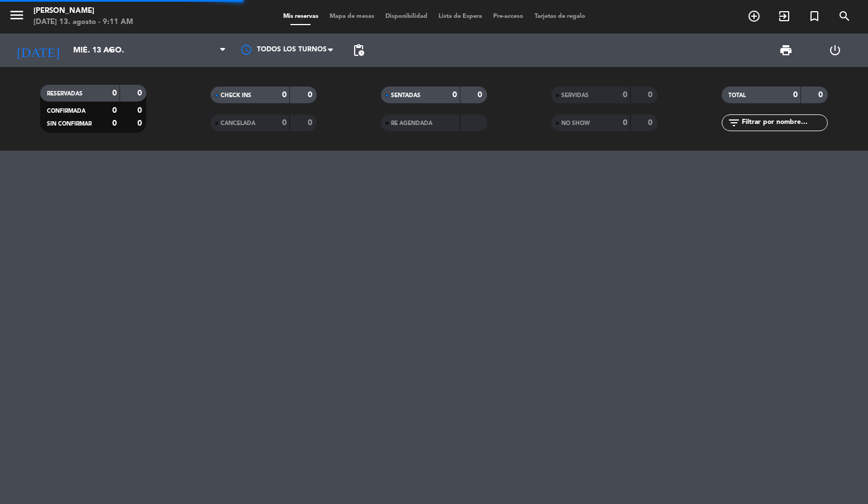 Image resolution: width=868 pixels, height=504 pixels. I want to click on span: print, so click(786, 51).